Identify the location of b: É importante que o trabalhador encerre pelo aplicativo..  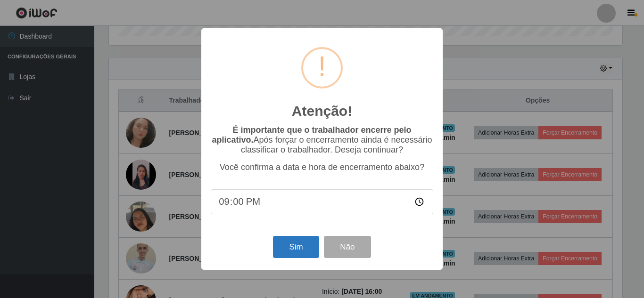
(311, 134).